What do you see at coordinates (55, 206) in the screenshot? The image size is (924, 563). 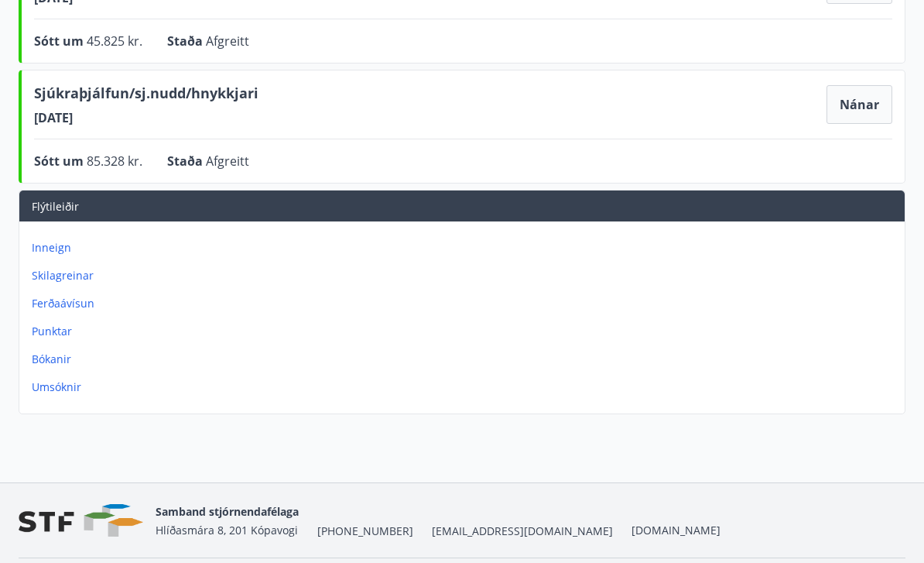 I see `span: Flýtileiðir` at bounding box center [55, 206].